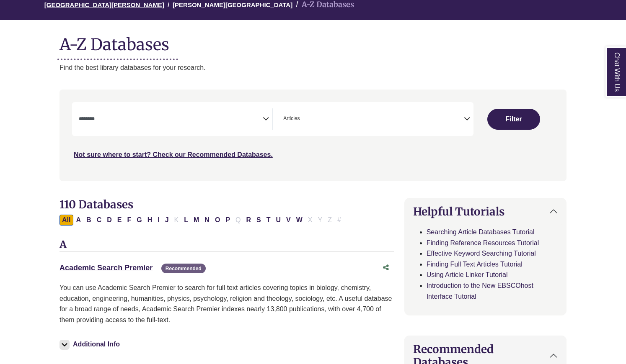  Describe the element at coordinates (91, 344) in the screenshot. I see `button: Additional Info` at that location.